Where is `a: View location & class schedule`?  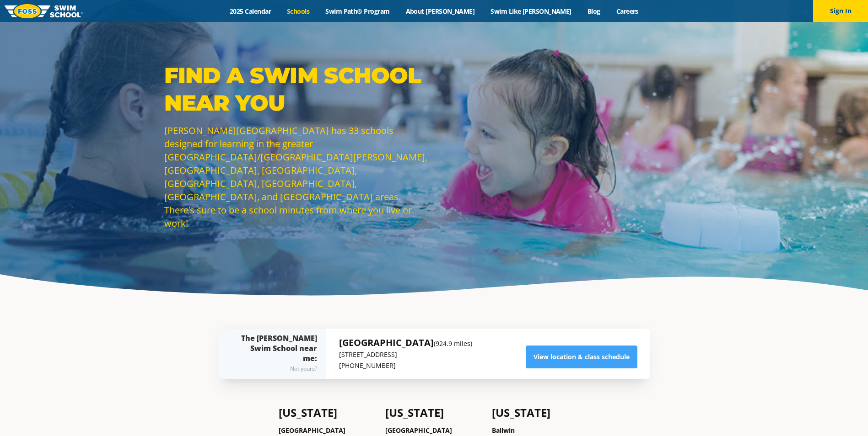
a: View location & class schedule is located at coordinates (581, 357).